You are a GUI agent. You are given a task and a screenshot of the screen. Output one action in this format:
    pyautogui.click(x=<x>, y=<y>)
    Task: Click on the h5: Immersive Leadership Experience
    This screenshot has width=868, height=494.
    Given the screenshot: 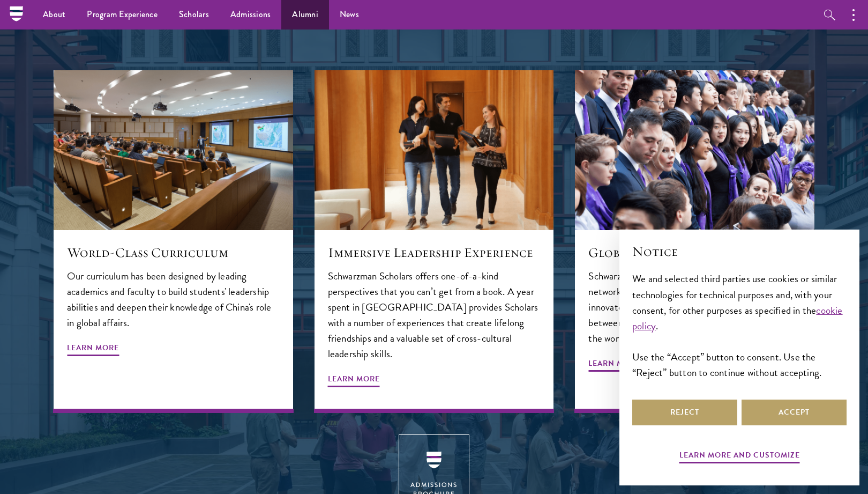 What is the action you would take?
    pyautogui.click(x=434, y=252)
    